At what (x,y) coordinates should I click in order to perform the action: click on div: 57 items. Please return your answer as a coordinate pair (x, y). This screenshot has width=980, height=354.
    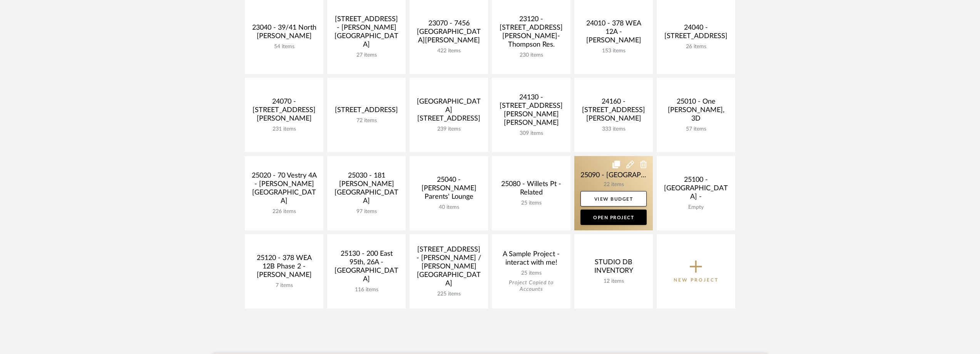
    Looking at the image, I should click on (695, 129).